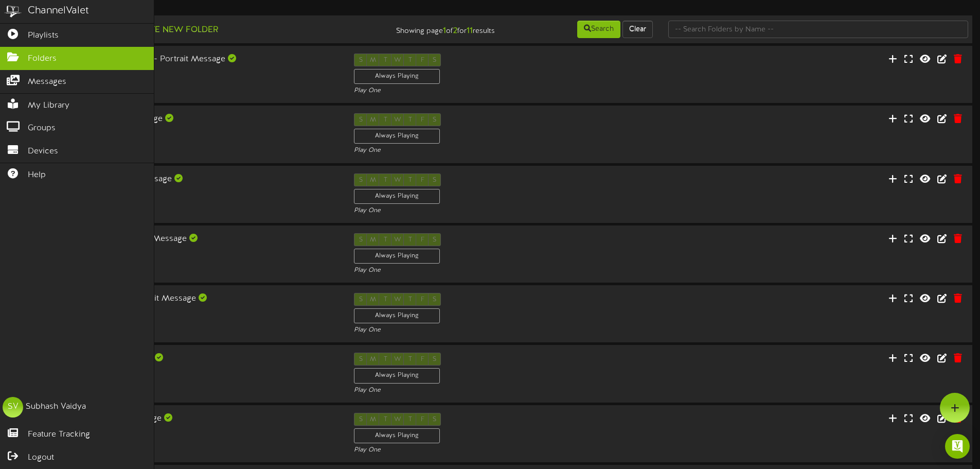 The image size is (980, 469). I want to click on button: Search, so click(598, 29).